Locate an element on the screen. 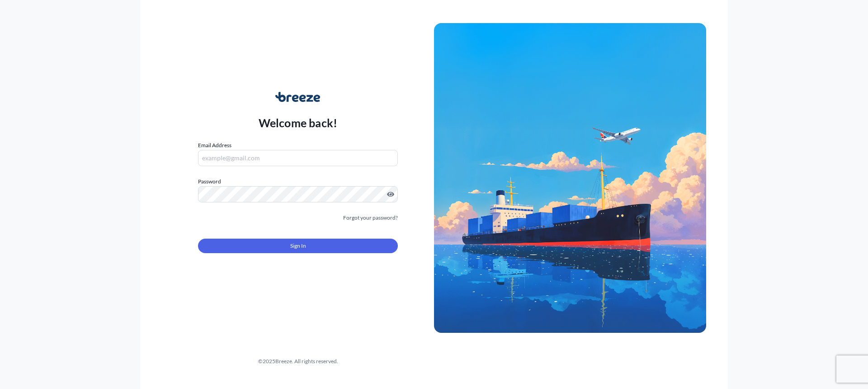  div: © 2025 Breeze. All rights reserved. is located at coordinates (298, 361).